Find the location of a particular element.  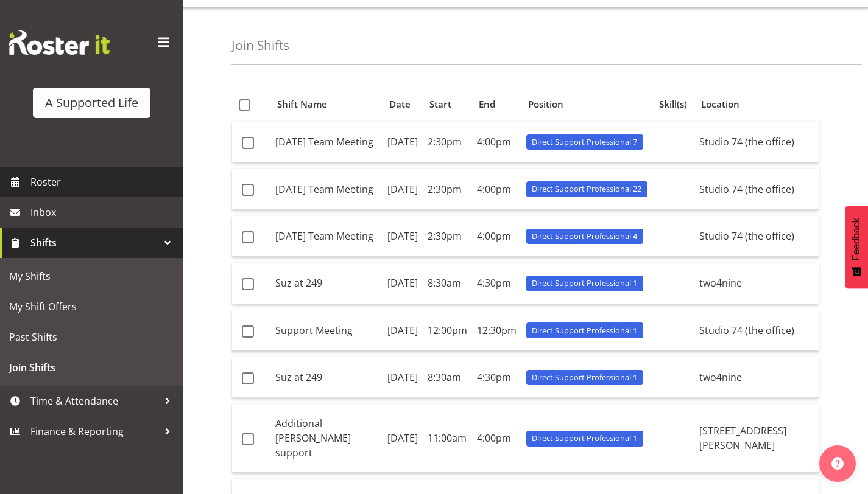

span: Skill(s) is located at coordinates (673, 104).